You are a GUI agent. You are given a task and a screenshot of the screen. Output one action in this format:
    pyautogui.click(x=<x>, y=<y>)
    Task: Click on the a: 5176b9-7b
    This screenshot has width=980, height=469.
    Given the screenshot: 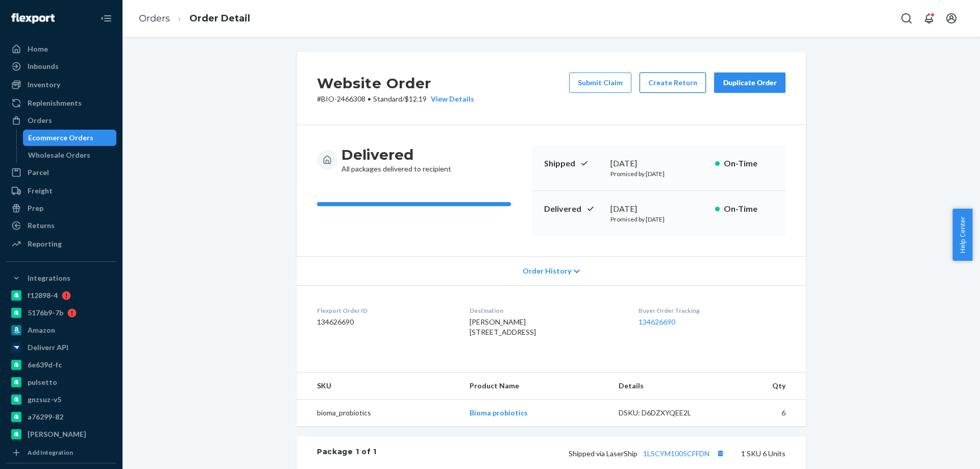 What is the action you would take?
    pyautogui.click(x=61, y=313)
    